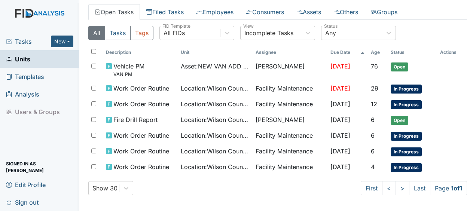  Describe the element at coordinates (277, 110) in the screenshot. I see `div: Open Tasks` at that location.